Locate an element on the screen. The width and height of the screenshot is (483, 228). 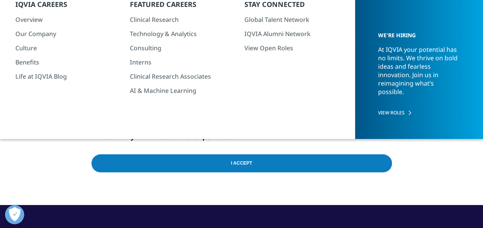
a: IQVIA Alumni Network is located at coordinates (298, 34).